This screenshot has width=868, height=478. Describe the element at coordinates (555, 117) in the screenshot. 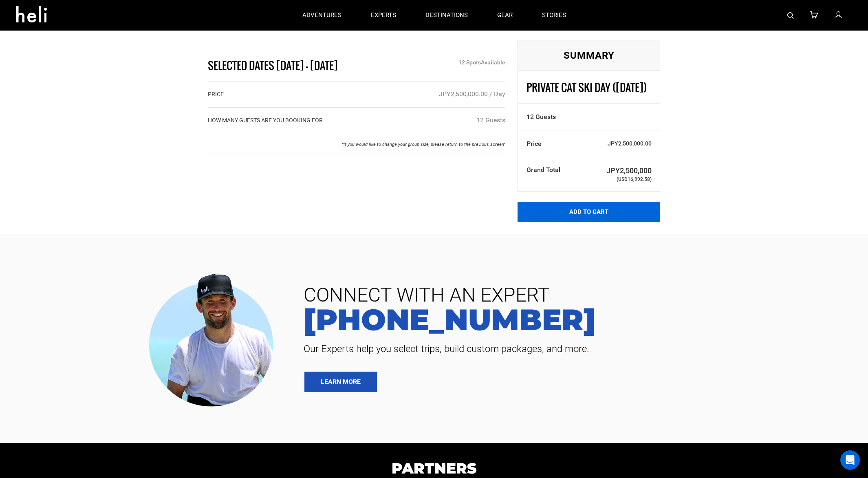

I see `r: s` at that location.